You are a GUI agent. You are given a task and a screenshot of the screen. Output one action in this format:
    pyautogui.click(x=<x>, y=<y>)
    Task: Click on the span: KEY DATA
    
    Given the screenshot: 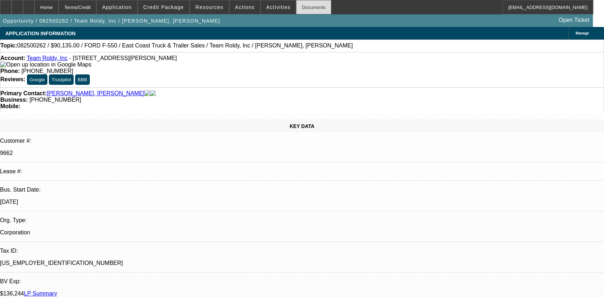 What is the action you would take?
    pyautogui.click(x=302, y=126)
    